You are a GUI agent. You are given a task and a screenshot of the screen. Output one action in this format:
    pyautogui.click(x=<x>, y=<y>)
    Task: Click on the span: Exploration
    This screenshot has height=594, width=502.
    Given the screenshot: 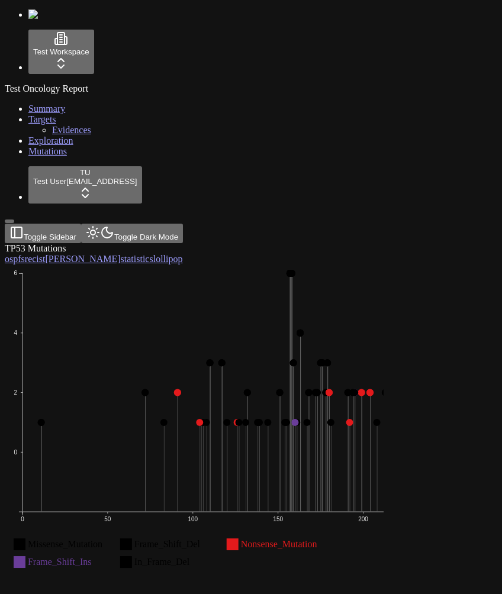 What is the action you would take?
    pyautogui.click(x=51, y=140)
    